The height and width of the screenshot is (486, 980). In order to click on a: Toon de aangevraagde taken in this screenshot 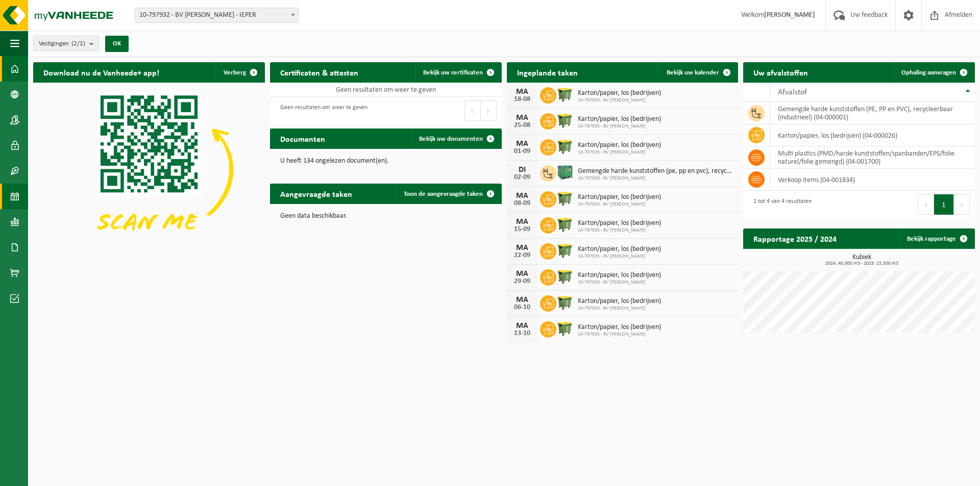, I will do `click(448, 194)`.